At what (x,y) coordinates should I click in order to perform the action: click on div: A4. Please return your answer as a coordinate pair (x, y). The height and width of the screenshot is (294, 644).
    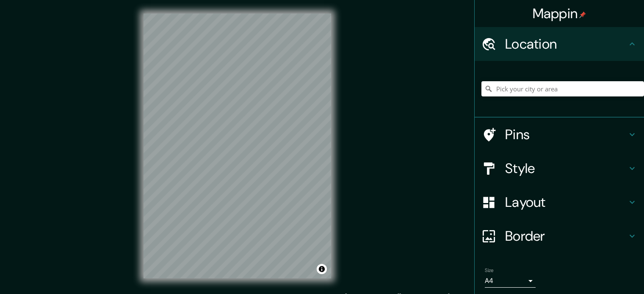
    Looking at the image, I should click on (510, 281).